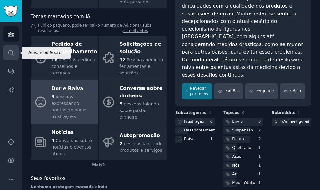 The image size is (320, 190). Describe the element at coordinates (284, 112) in the screenshot. I see `font: Subreddits` at that location.